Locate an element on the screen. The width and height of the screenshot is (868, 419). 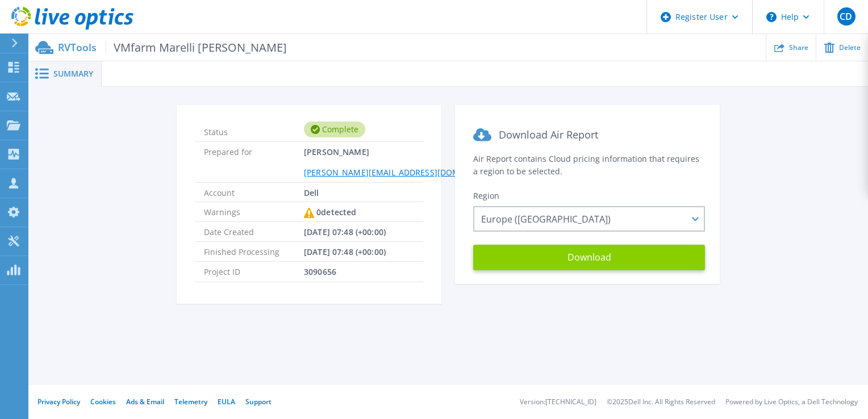
span: Project ID is located at coordinates (254, 271).